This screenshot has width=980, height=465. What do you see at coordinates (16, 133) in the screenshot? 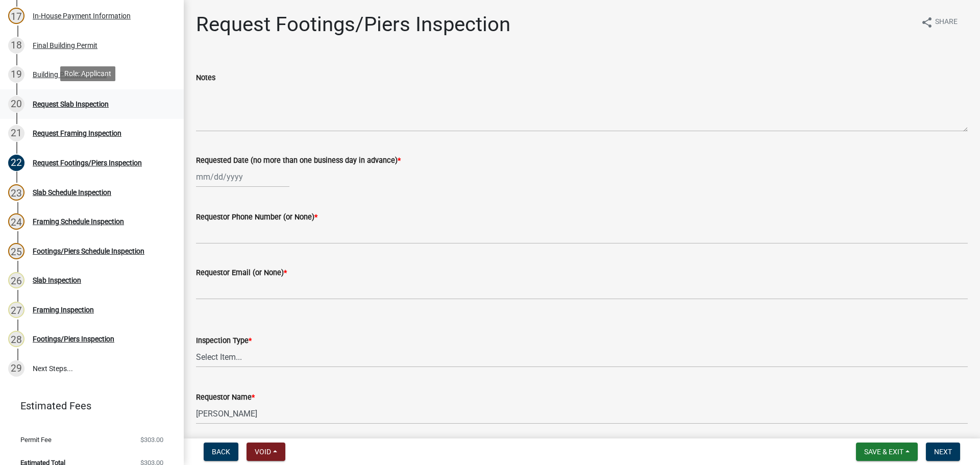
I see `div: 21` at bounding box center [16, 133].